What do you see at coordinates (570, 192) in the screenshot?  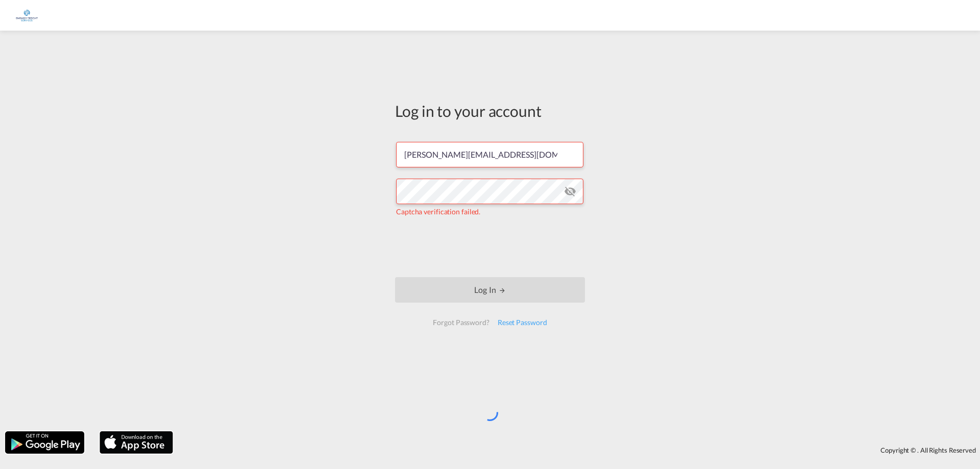 I see `md-icon: icon-eye-off` at bounding box center [570, 192].